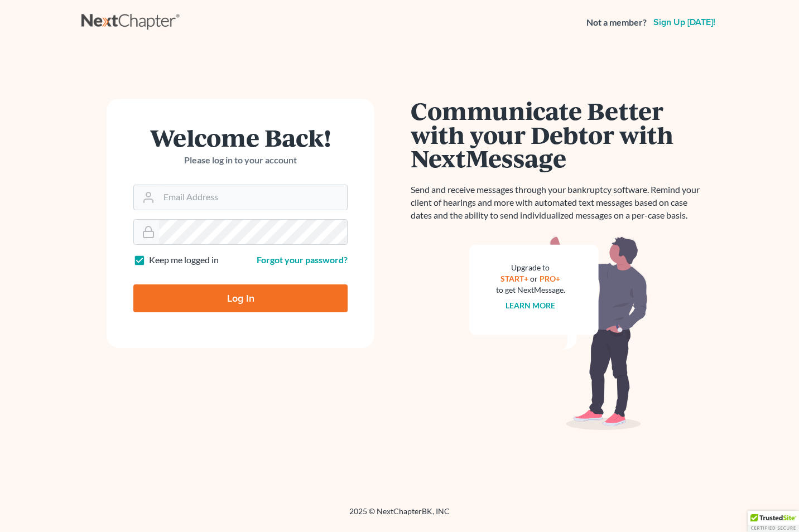 The height and width of the screenshot is (532, 799). Describe the element at coordinates (534, 278) in the screenshot. I see `span: or` at that location.